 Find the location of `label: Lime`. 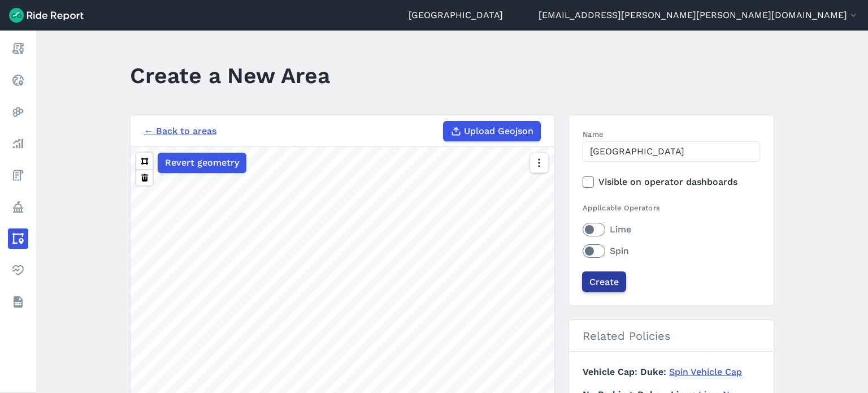

label: Lime is located at coordinates (671, 229).